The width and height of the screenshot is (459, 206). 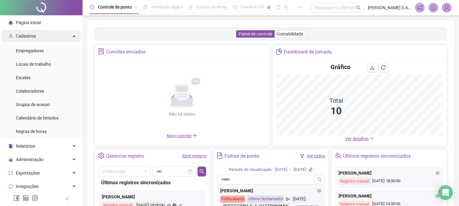 I want to click on span: ellipsis, so click(x=300, y=7).